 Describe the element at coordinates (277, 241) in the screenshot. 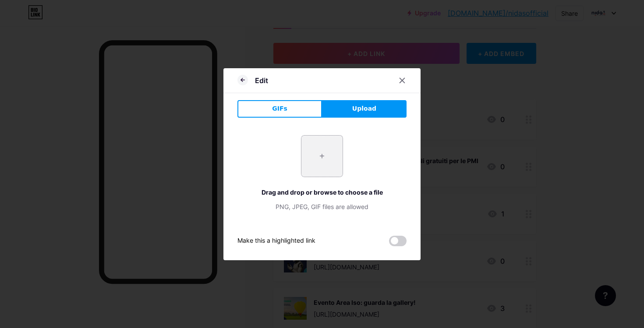

I see `div: Make this a highlighted link` at that location.